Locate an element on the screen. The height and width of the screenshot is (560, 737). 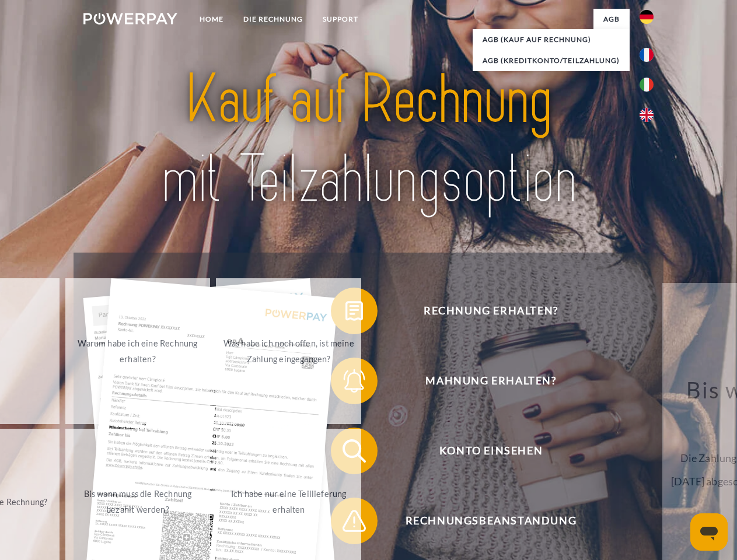
div: Ich habe nur eine Teillieferung erhalten is located at coordinates (289, 502).